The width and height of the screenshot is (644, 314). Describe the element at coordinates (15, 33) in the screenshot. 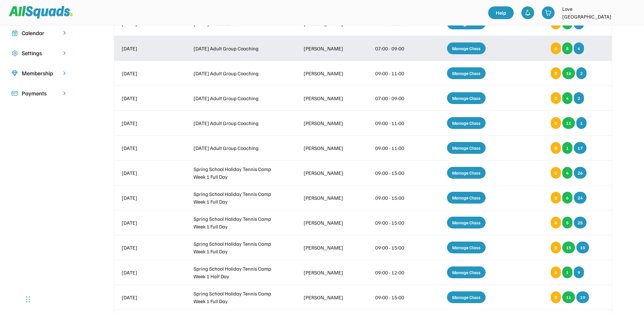

I see `img: Icon%20copy%207.svg` at that location.